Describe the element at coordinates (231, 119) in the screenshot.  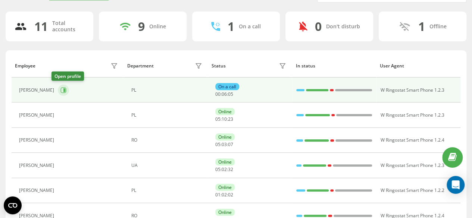
I see `span: 23` at that location.